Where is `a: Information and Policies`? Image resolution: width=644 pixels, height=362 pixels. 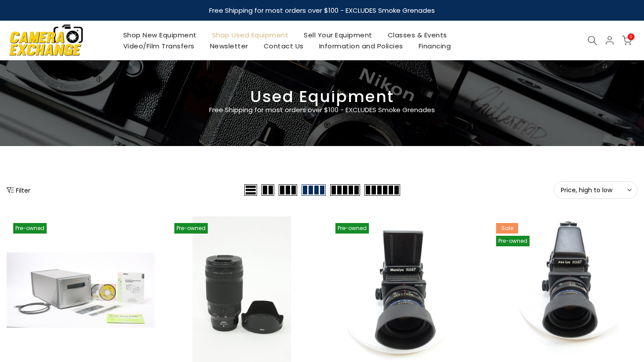 a: Information and Policies is located at coordinates (361, 46).